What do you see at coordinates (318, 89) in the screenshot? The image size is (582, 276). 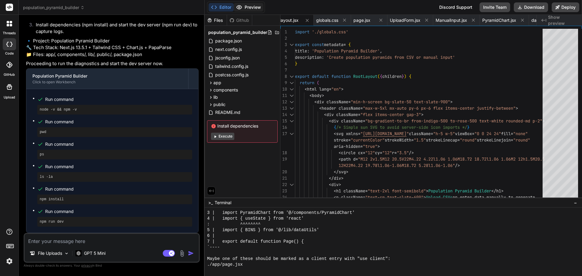 I see `span: html lang` at bounding box center [318, 89].